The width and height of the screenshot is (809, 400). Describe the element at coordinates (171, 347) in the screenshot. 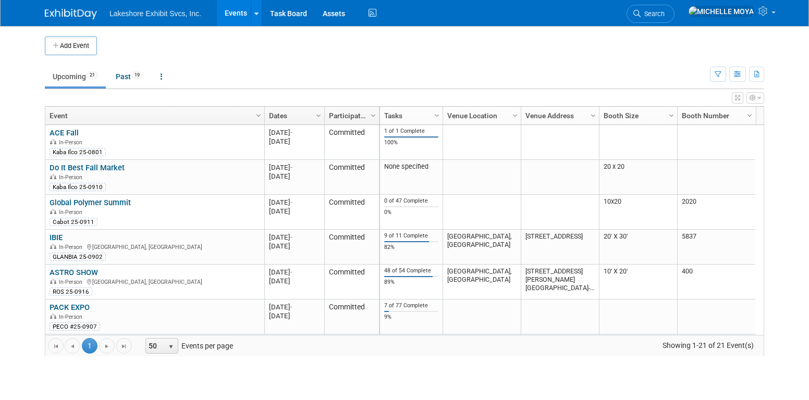

I see `span: select` at that location.